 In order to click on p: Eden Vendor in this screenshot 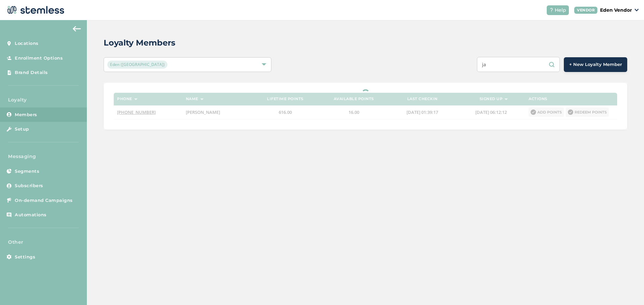, I will do `click(616, 10)`.